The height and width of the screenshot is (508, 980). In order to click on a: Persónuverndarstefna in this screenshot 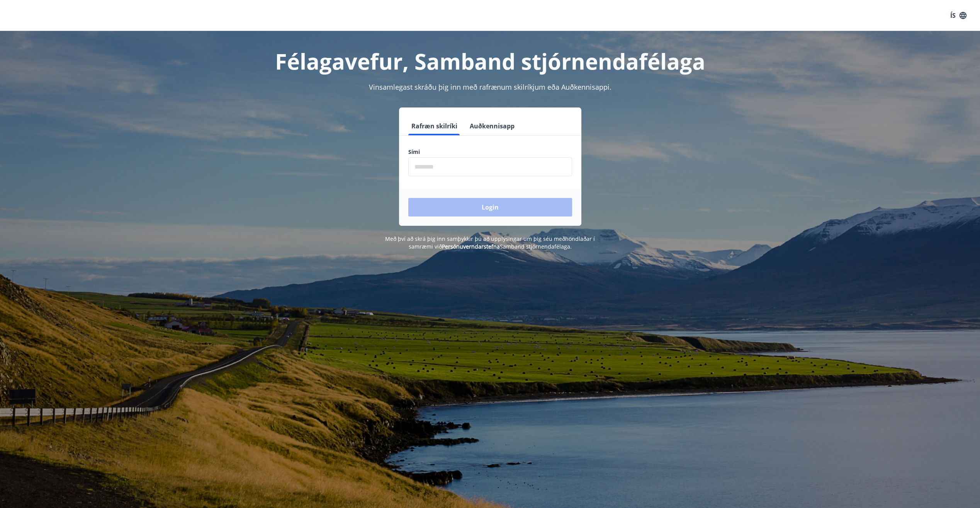, I will do `click(471, 246)`.